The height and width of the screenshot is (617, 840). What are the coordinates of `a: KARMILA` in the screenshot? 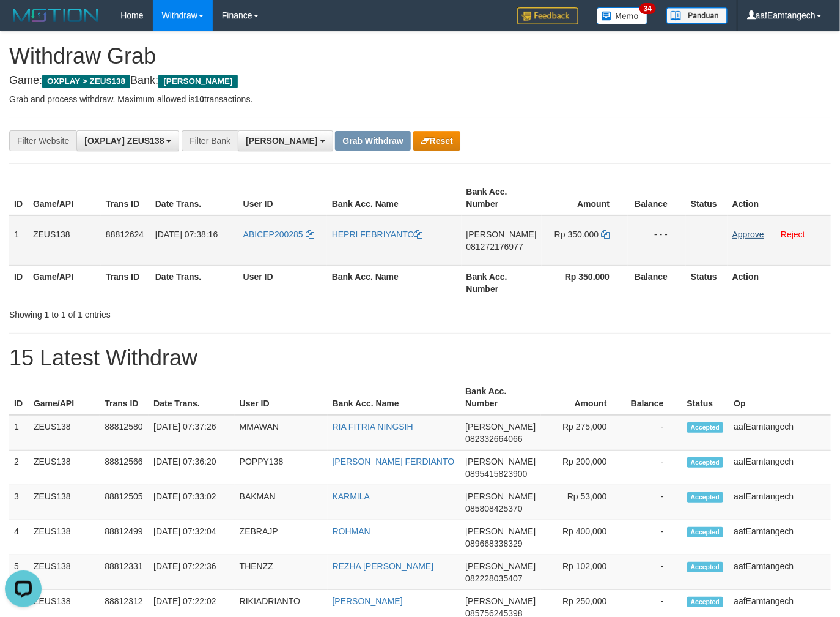 It's located at (351, 496).